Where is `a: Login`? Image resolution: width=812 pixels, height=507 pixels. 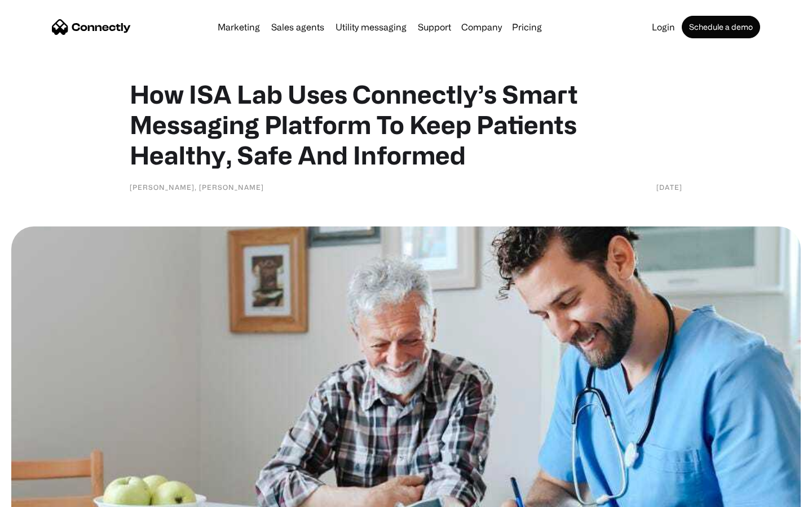 a: Login is located at coordinates (663, 27).